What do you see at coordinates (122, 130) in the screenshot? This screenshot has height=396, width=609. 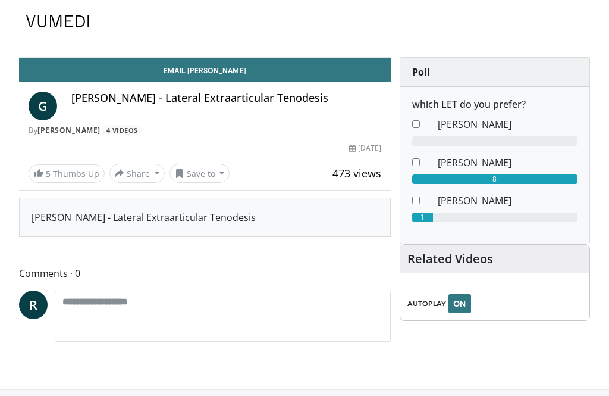 I see `a: 4 Videos` at bounding box center [122, 130].